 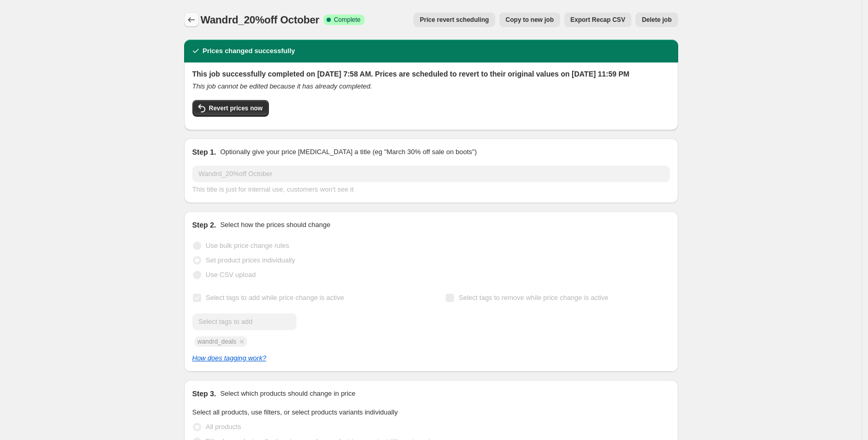 What do you see at coordinates (204, 225) in the screenshot?
I see `h2: Step 2.` at bounding box center [204, 225].